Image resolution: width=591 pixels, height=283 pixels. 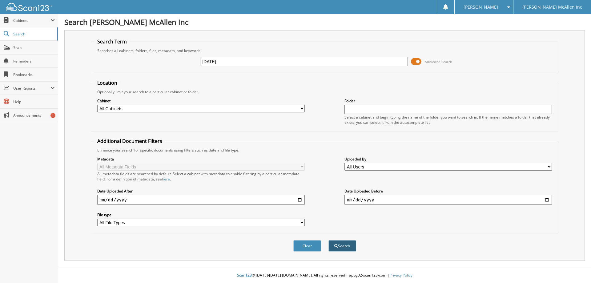 I want to click on span: Search, so click(x=34, y=34).